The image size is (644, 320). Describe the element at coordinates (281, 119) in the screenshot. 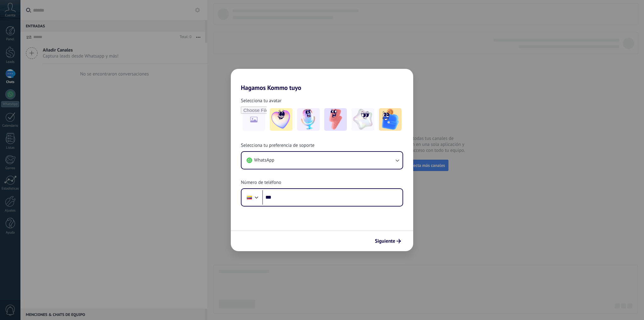

I see `img: -1.jpeg` at that location.